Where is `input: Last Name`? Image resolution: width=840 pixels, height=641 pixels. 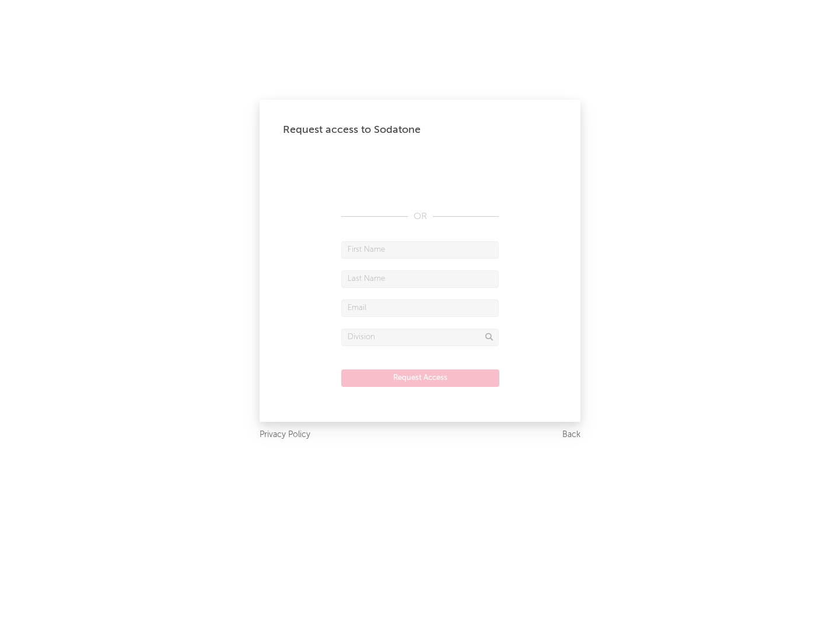
input: Last Name is located at coordinates (420, 279).